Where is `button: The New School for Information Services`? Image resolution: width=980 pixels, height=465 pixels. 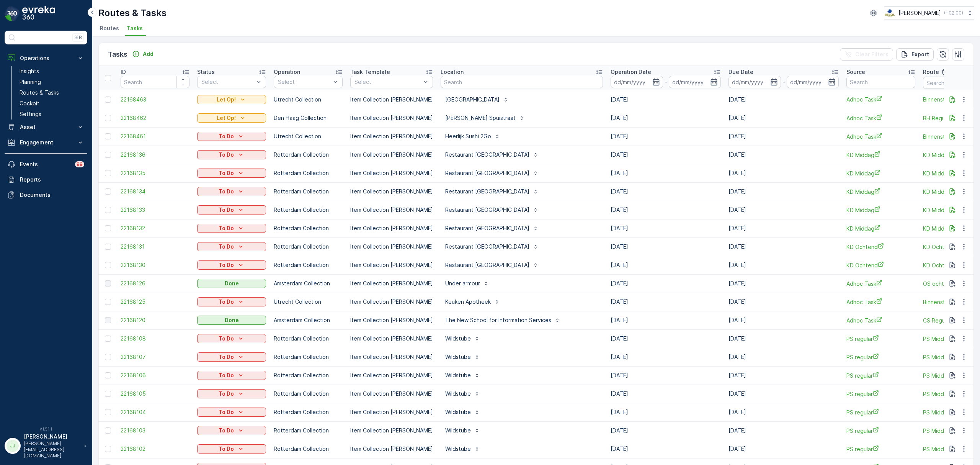 button: The New School for Information Services is located at coordinates (503, 320).